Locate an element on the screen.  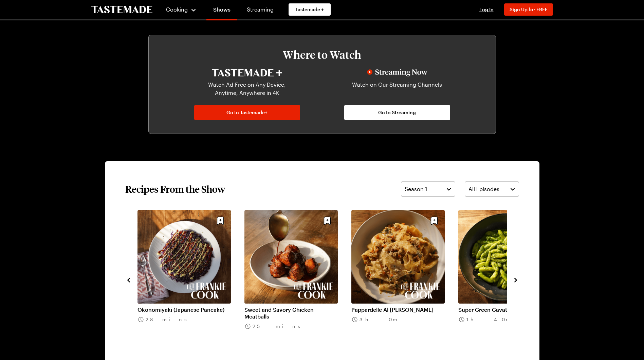
div: 11 / 30 is located at coordinates (405, 279).